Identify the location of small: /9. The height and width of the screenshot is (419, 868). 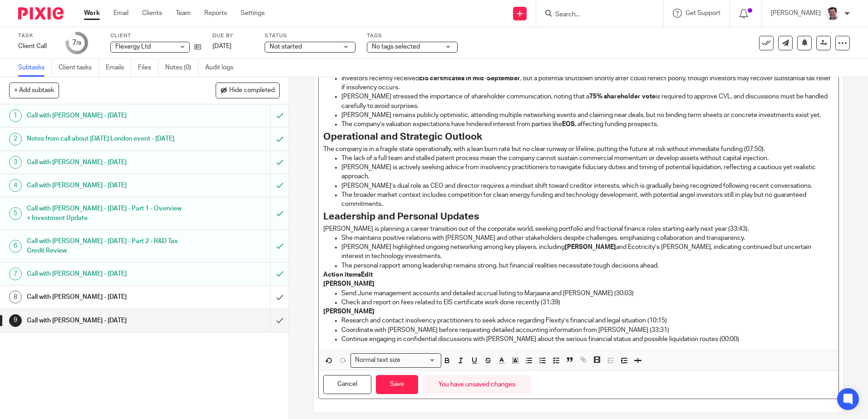
(79, 43).